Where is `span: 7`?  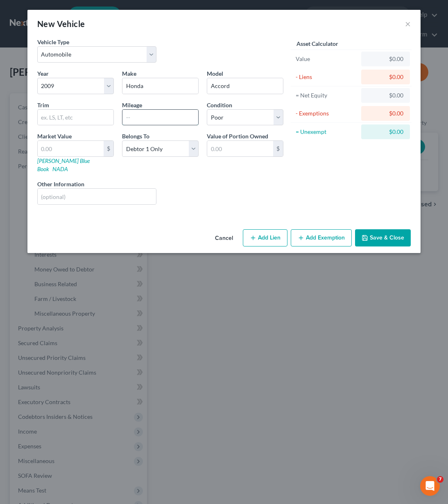
span: 7 is located at coordinates (441, 479).